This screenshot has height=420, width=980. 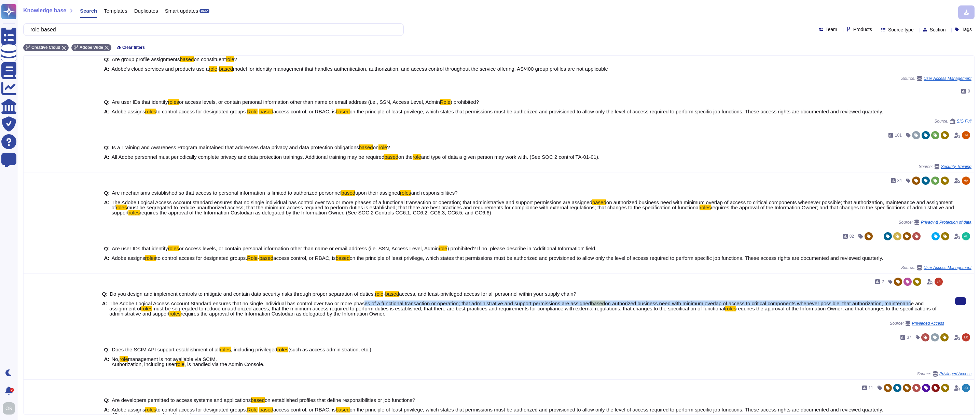 I want to click on input: Search a question or template..., so click(x=212, y=29).